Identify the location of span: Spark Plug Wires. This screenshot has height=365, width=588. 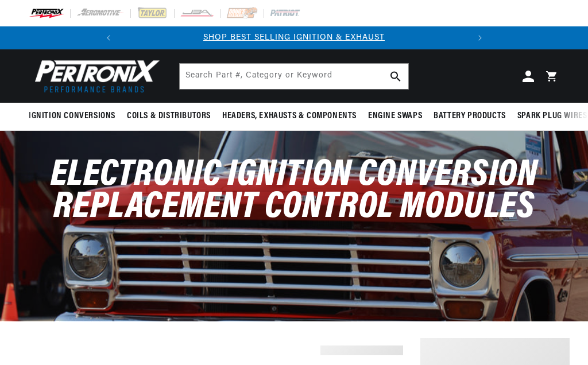
(553, 116).